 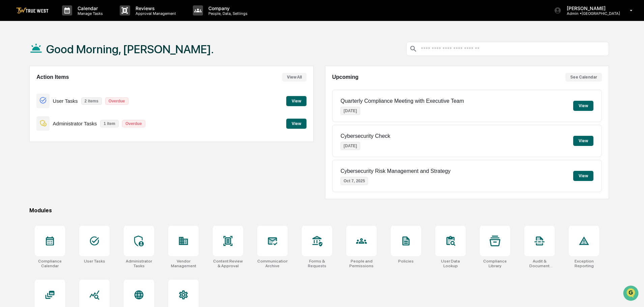 What do you see at coordinates (71, 55) in the screenshot?
I see `div: Start new chat` at bounding box center [71, 55].